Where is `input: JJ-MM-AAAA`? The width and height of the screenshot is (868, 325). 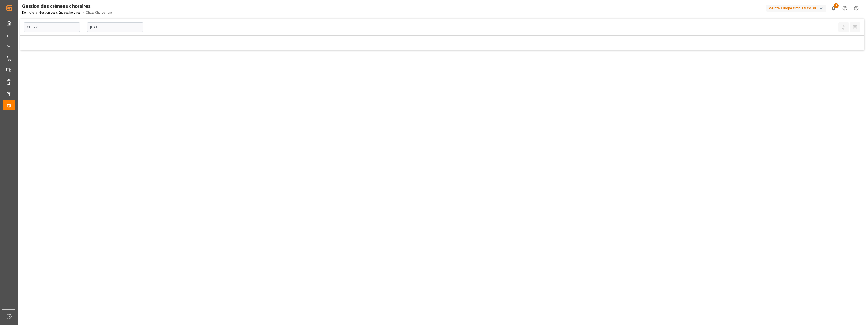 input: JJ-MM-AAAA is located at coordinates (115, 27).